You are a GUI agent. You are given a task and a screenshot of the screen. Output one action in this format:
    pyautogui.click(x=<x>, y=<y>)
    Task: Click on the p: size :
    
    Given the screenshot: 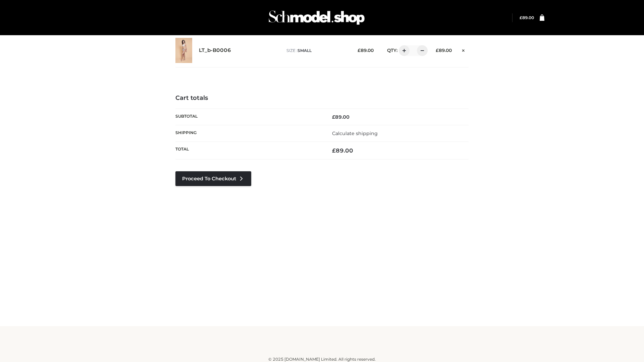 What is the action you would take?
    pyautogui.click(x=317, y=51)
    